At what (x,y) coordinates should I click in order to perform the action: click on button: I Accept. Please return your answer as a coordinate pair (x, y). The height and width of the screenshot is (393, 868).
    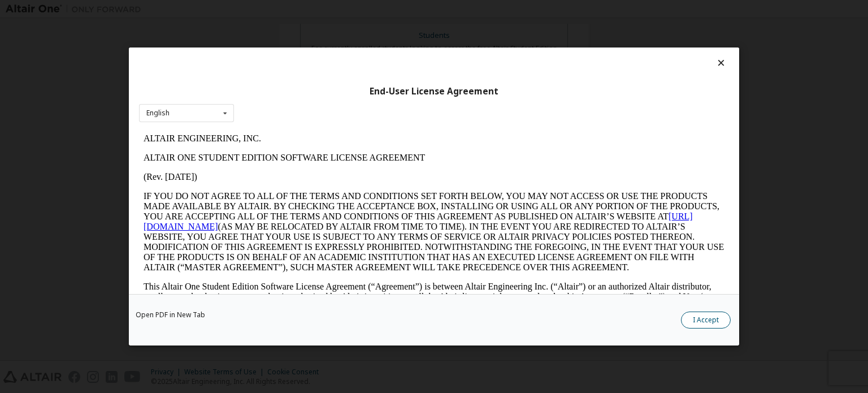
    Looking at the image, I should click on (706, 320).